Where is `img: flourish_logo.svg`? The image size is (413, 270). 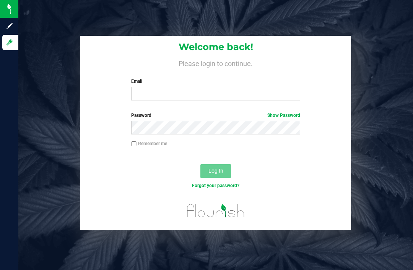 img: flourish_logo.svg is located at coordinates (216, 211).